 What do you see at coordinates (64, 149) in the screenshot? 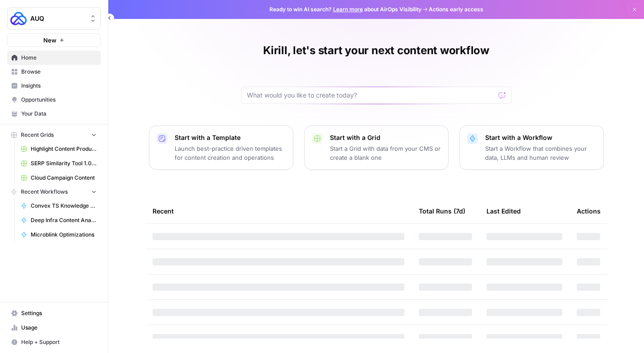
I see `span: Highlight Content Production` at bounding box center [64, 149].